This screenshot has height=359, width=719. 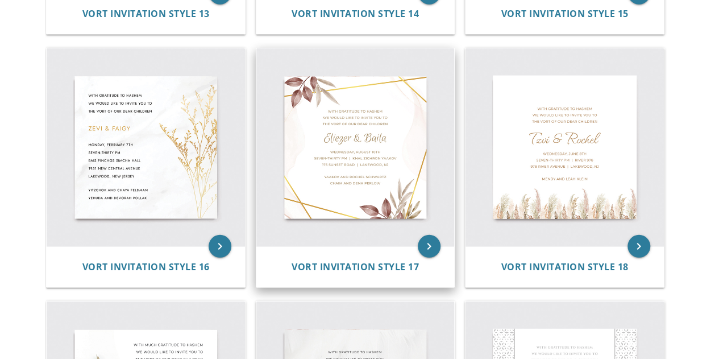 I want to click on span: Vort Invitation Style 13, so click(x=146, y=14).